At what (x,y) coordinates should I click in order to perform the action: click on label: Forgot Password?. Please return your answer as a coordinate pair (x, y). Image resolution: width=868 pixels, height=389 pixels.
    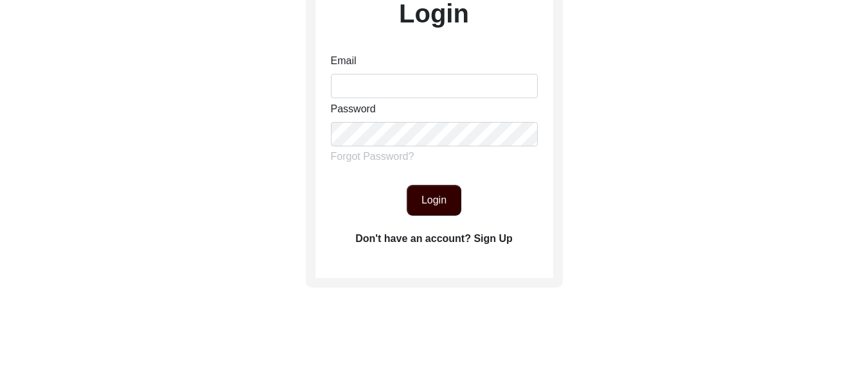
    Looking at the image, I should click on (373, 157).